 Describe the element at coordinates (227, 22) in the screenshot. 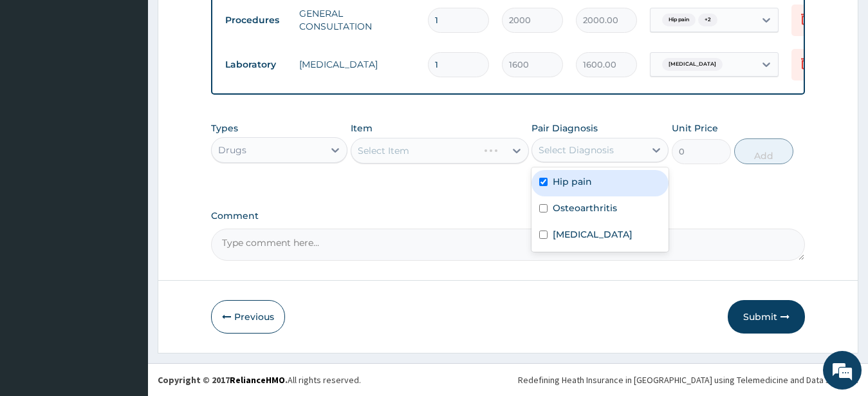

I see `div: Minimize live chat window` at that location.